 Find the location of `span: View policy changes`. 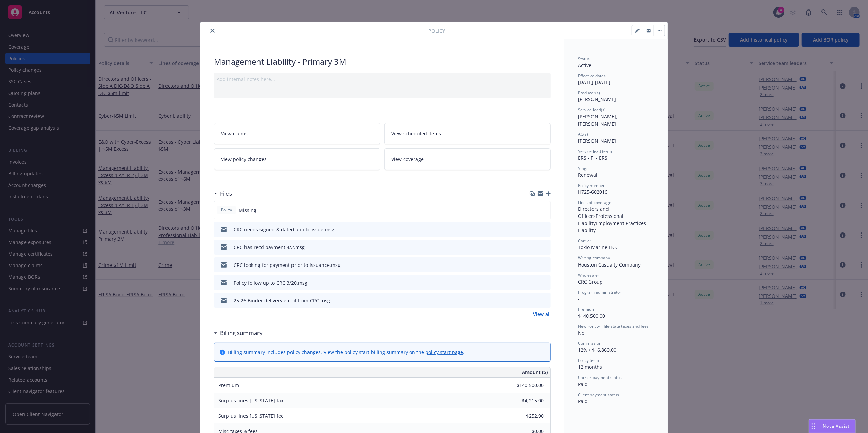

span: View policy changes is located at coordinates (244, 159).